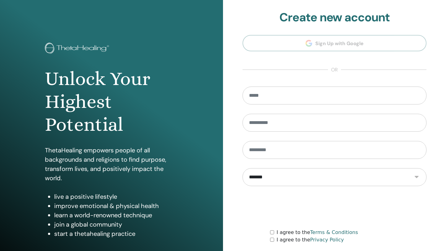 The image size is (446, 251). What do you see at coordinates (116, 215) in the screenshot?
I see `li: learn a world-renowned technique` at bounding box center [116, 215].